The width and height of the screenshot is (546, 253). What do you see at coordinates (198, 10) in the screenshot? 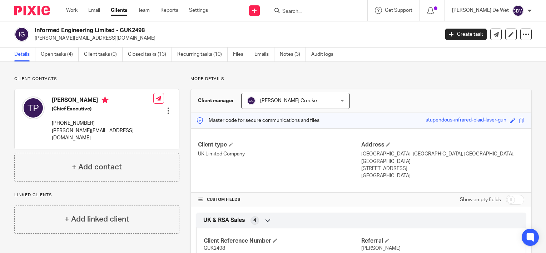
I see `a: Settings` at bounding box center [198, 10].